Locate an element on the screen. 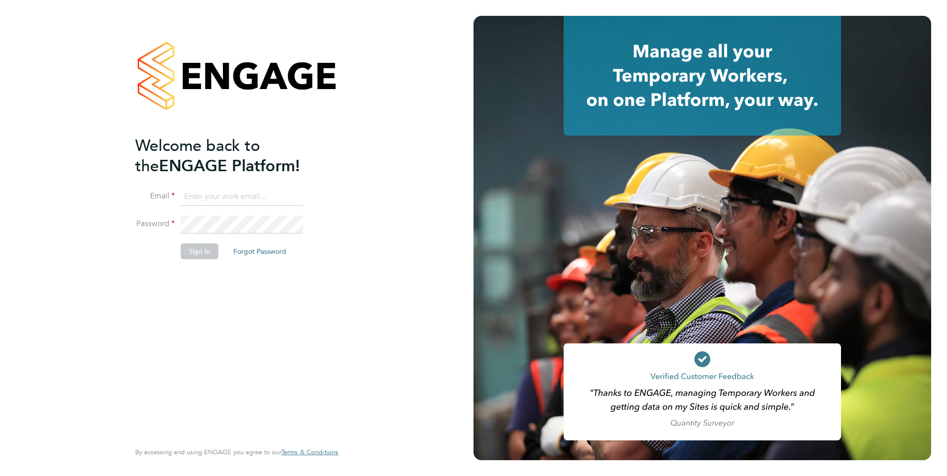 Image resolution: width=947 pixels, height=476 pixels. label: Password is located at coordinates (155, 224).